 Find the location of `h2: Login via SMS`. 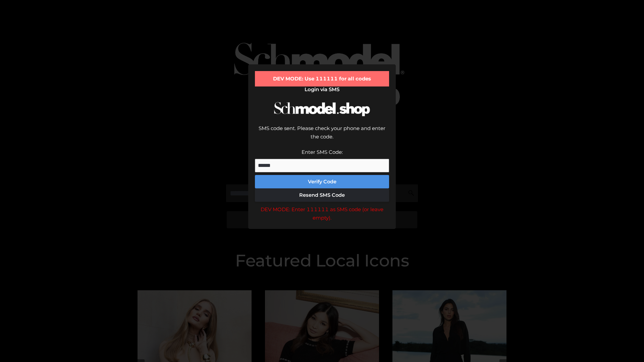

h2: Login via SMS is located at coordinates (322, 89).